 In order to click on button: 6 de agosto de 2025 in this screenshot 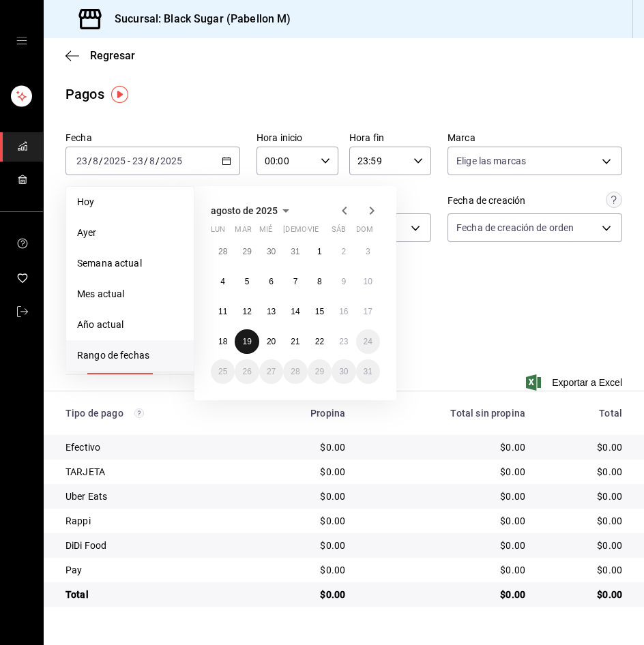, I will do `click(270, 281)`.